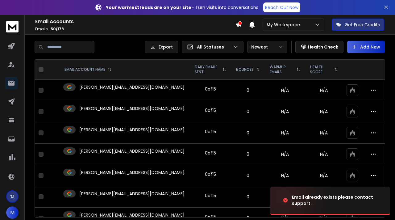 Image resolution: width=395 pixels, height=220 pixels. What do you see at coordinates (57, 29) in the screenshot?
I see `span: 50 / 173` at bounding box center [57, 29].